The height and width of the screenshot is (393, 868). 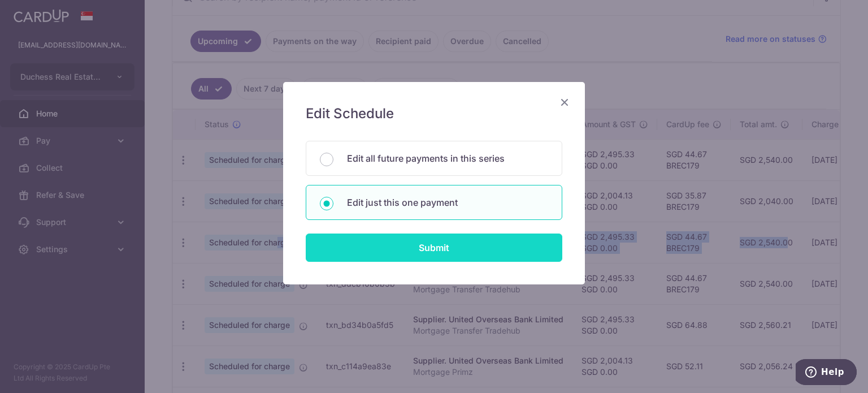 What do you see at coordinates (447, 202) in the screenshot?
I see `p: Edit just this one payment` at bounding box center [447, 202].